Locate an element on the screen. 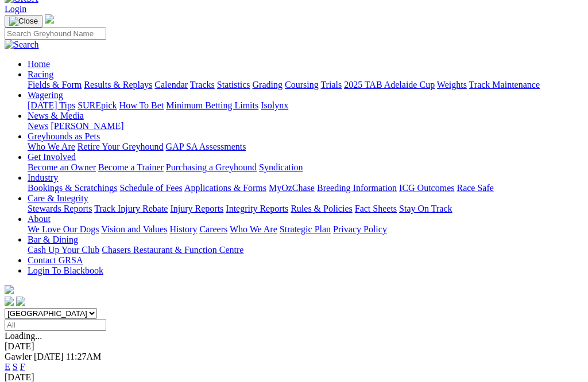 The height and width of the screenshot is (382, 588). div: Racing is located at coordinates (306, 85).